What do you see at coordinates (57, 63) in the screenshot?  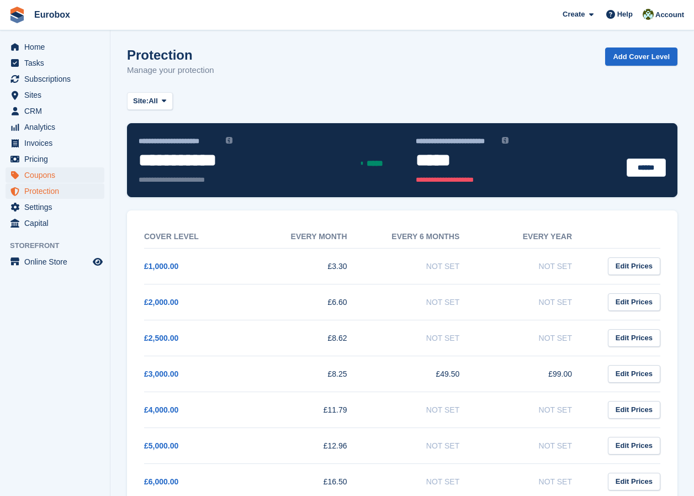 I see `span: Tasks` at bounding box center [57, 63].